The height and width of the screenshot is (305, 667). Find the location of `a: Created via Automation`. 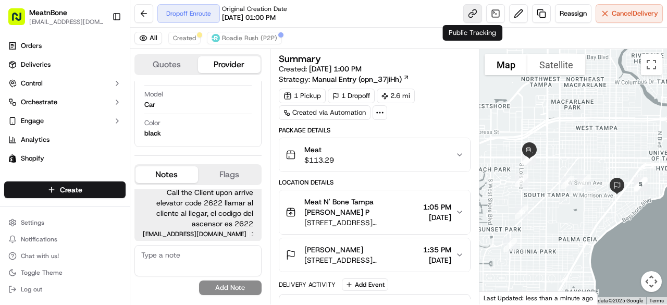

a: Created via Automation is located at coordinates (325, 113).